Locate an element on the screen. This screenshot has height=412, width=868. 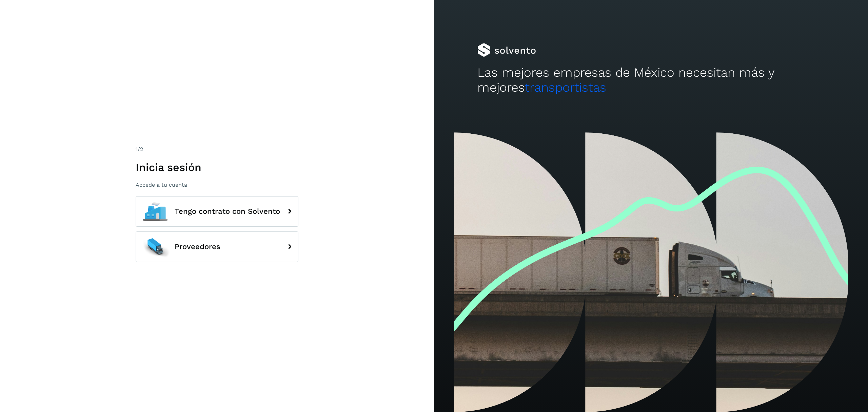
p: Accede a tu cuenta is located at coordinates (217, 184).